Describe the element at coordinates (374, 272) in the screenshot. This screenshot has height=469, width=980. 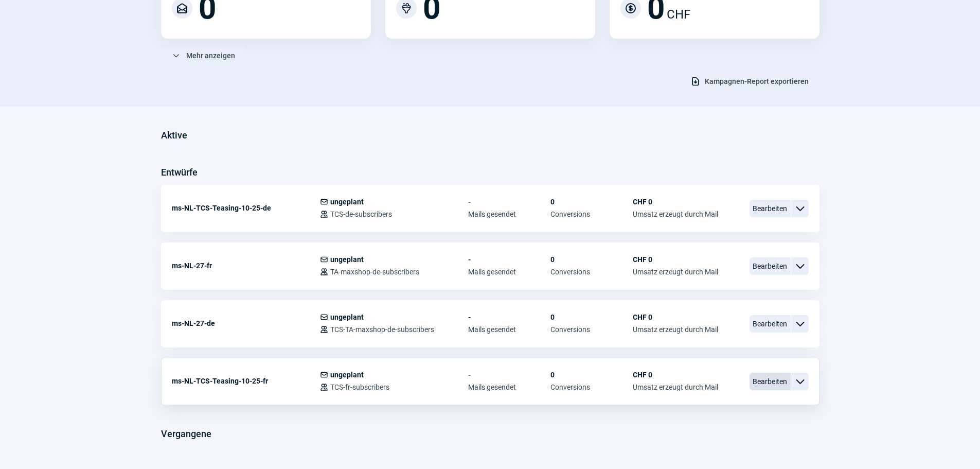
I see `span: TA-maxshop-de-subscribers` at that location.